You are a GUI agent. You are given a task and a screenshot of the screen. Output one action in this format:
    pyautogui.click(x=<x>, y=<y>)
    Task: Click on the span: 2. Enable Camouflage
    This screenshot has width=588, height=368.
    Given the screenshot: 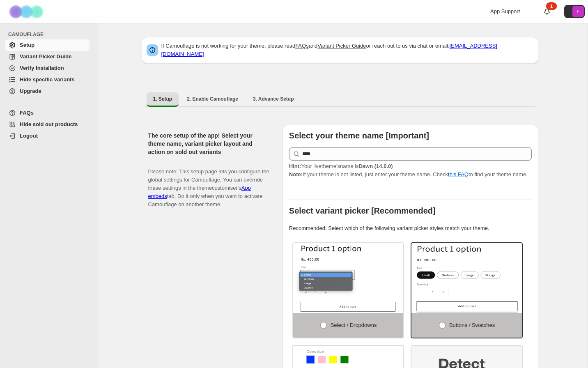 What is the action you would take?
    pyautogui.click(x=212, y=99)
    